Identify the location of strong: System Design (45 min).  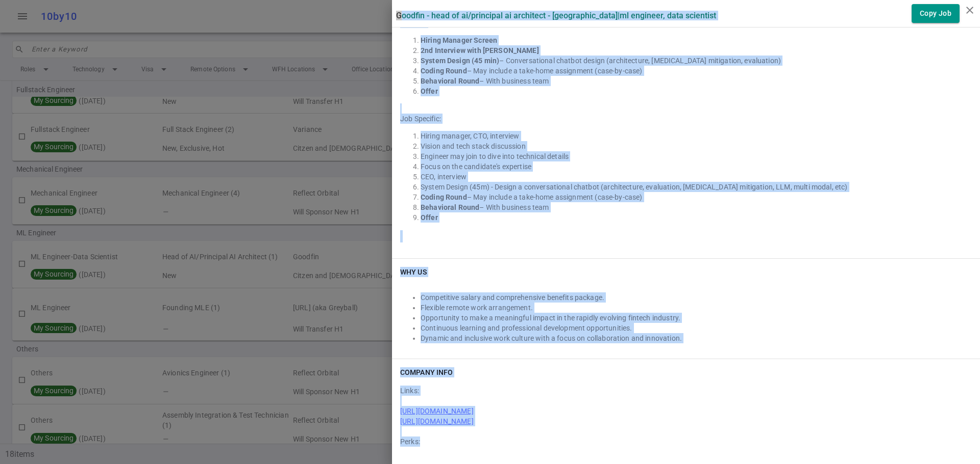
(460, 61).